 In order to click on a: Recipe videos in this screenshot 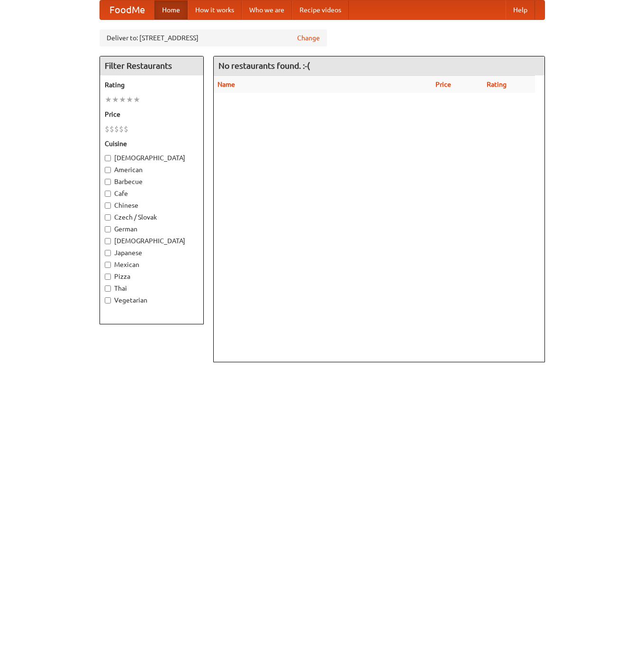, I will do `click(320, 10)`.